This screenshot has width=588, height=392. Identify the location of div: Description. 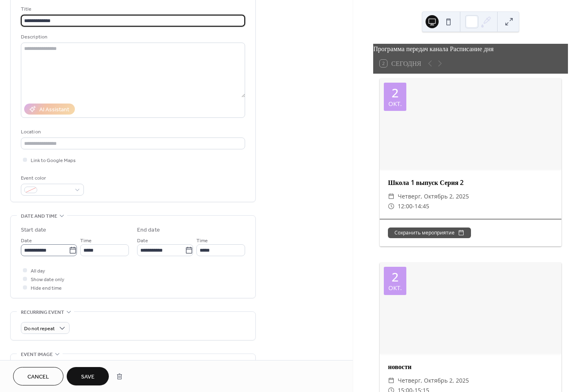
(132, 37).